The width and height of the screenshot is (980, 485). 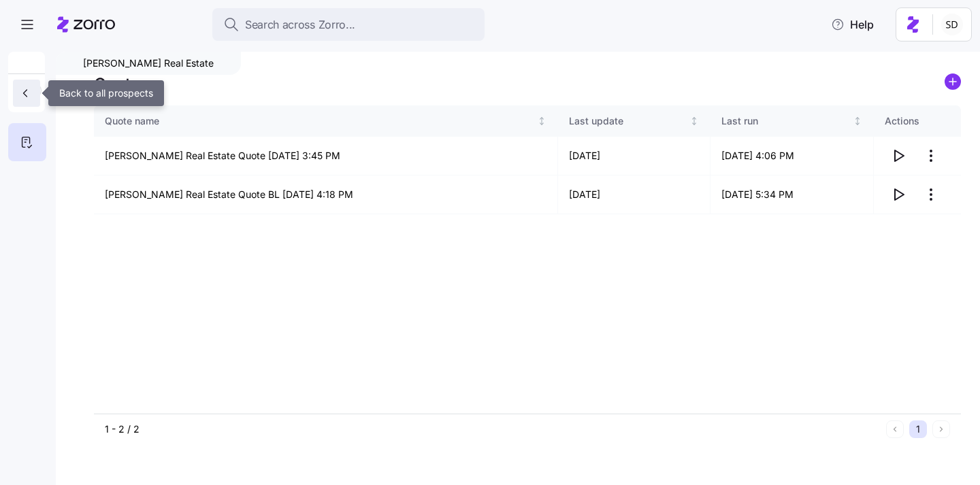 What do you see at coordinates (320, 121) in the screenshot?
I see `div: Quote name` at bounding box center [320, 121].